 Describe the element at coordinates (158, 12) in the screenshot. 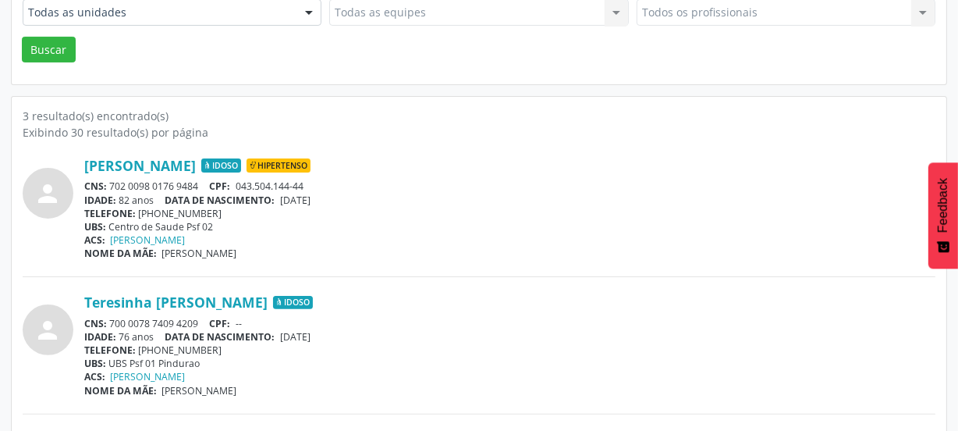

I see `span: Todas as unidades` at that location.